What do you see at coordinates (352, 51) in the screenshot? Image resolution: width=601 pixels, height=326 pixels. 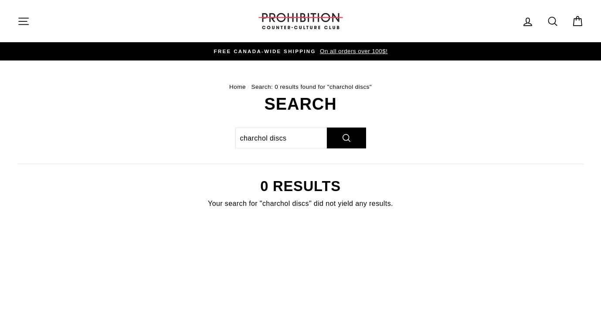 I see `span: On all orders over 100$!` at bounding box center [352, 51].